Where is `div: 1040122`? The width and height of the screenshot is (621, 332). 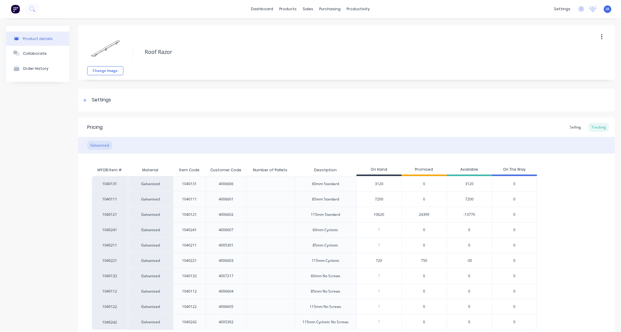 div: 1040122 is located at coordinates (110, 306).